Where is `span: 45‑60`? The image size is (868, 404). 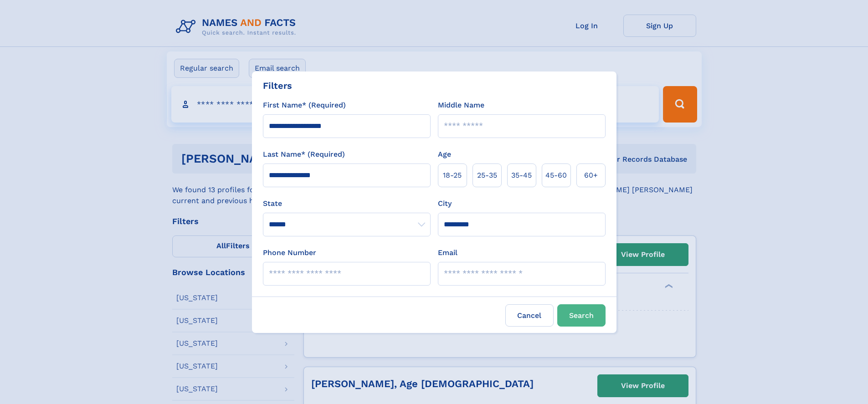 span: 45‑60 is located at coordinates (556, 175).